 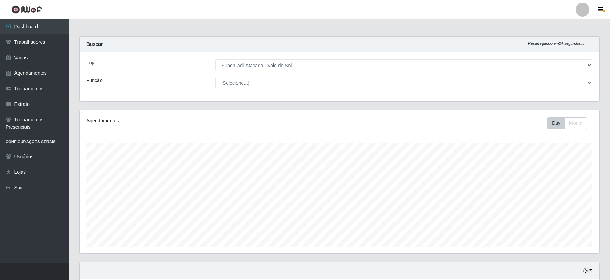 I want to click on button: Month, so click(x=576, y=123).